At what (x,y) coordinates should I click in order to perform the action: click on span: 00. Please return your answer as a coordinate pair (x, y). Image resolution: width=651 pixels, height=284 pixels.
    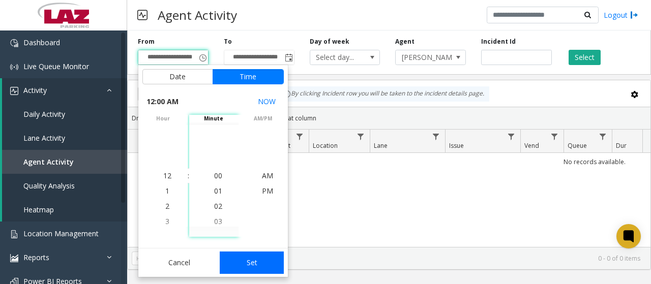
    Looking at the image, I should click on (218, 175).